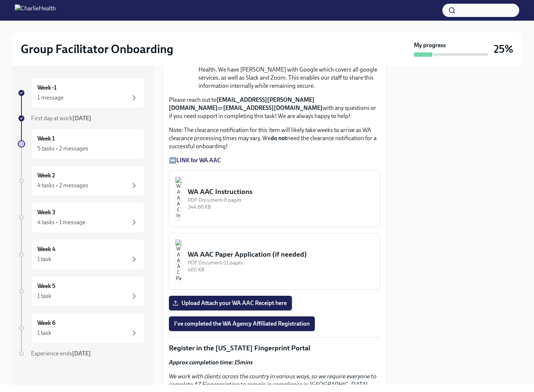  What do you see at coordinates (280, 255) in the screenshot?
I see `div: WA AAC Paper Application (if needed)` at bounding box center [280, 255].